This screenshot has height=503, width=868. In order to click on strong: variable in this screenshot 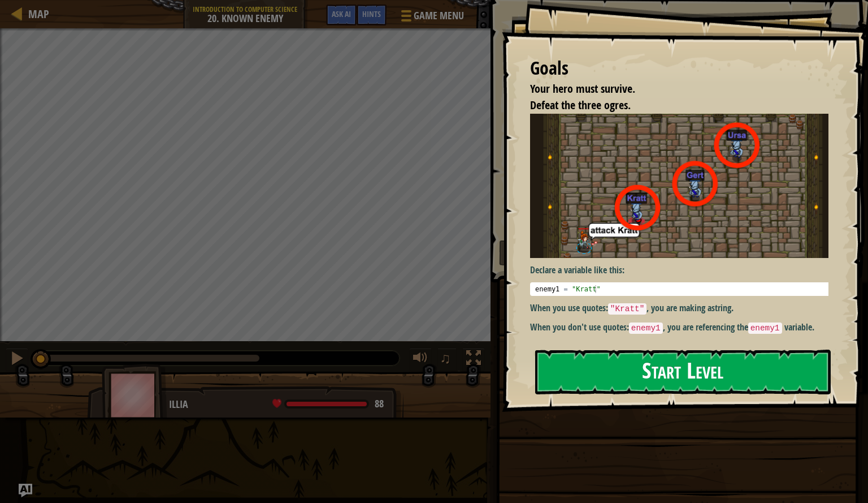, I will do `click(798, 327)`.